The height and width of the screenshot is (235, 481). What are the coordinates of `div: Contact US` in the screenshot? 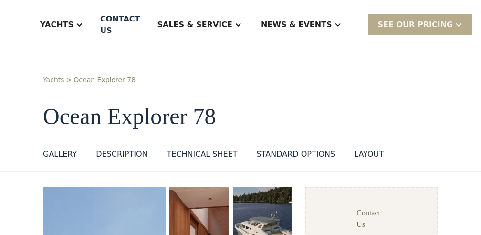 It's located at (120, 25).